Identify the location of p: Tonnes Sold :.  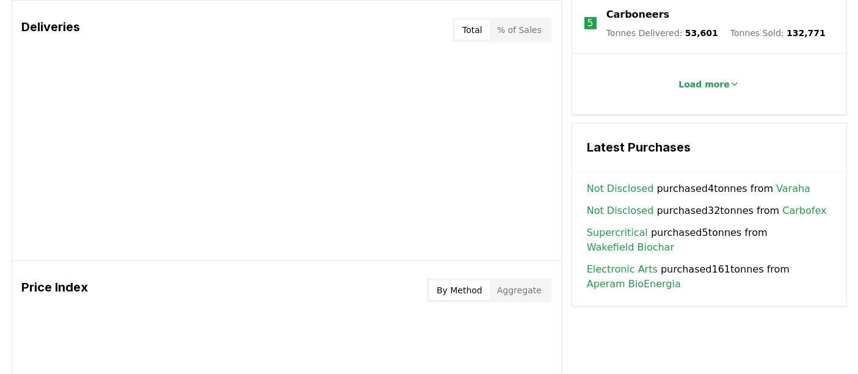
(778, 33).